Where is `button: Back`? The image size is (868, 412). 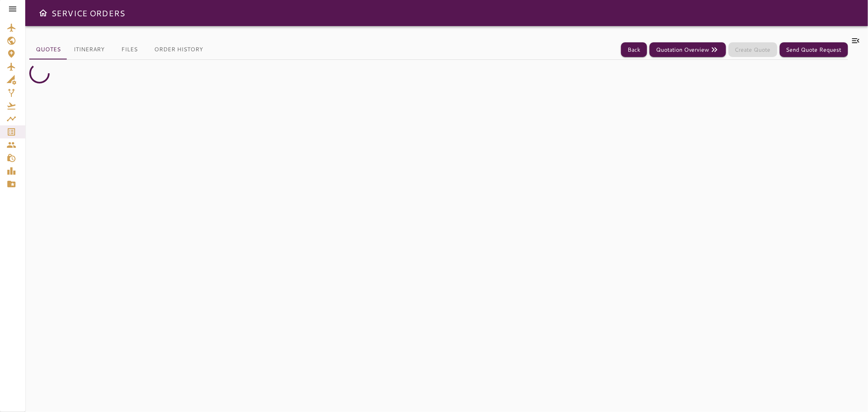 button: Back is located at coordinates (634, 50).